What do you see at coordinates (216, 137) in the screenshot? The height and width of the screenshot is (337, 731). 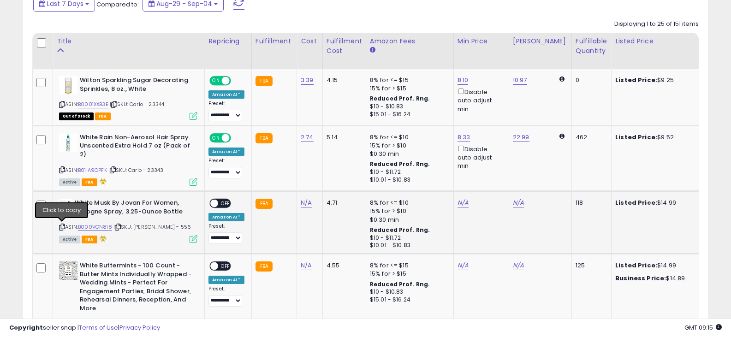 I see `span: ON` at bounding box center [216, 137].